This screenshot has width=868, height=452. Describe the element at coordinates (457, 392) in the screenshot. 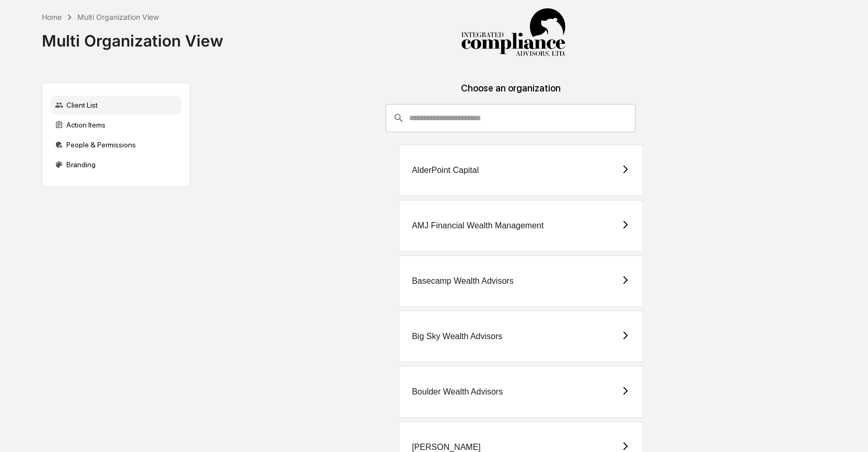

I see `div: Boulder Wealth Advisors` at that location.